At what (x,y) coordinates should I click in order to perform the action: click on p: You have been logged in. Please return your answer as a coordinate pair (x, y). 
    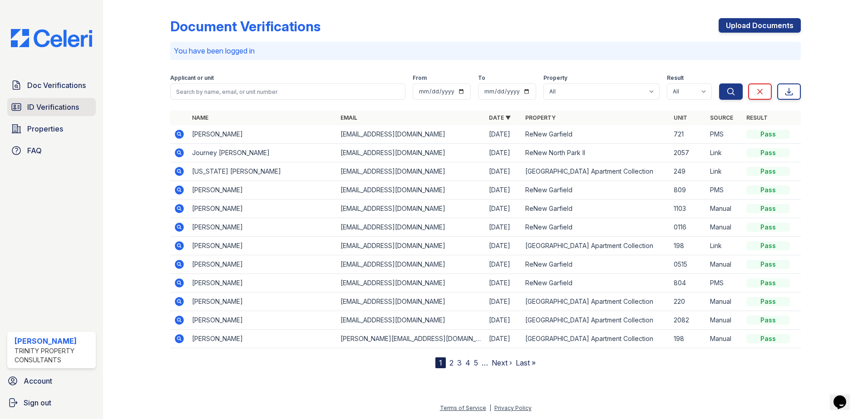
    Looking at the image, I should click on (485, 51).